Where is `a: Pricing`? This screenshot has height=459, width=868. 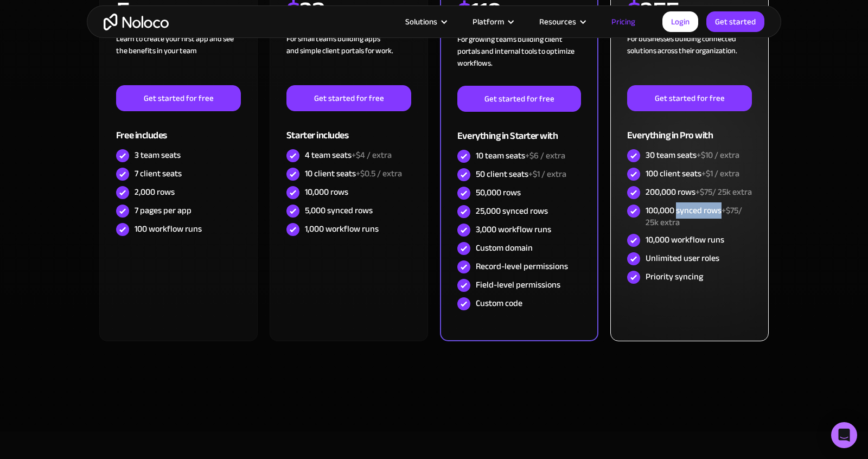
a: Pricing is located at coordinates (623, 22).